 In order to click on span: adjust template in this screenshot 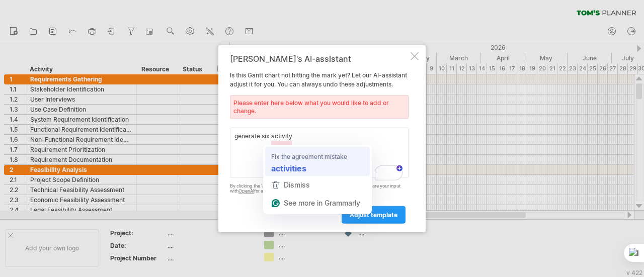, I will do `click(373, 215)`.